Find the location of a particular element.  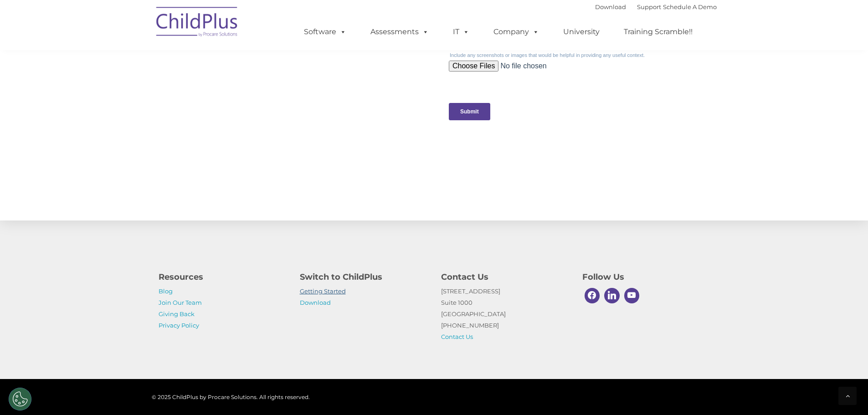

a: Giving Back is located at coordinates (176, 313).